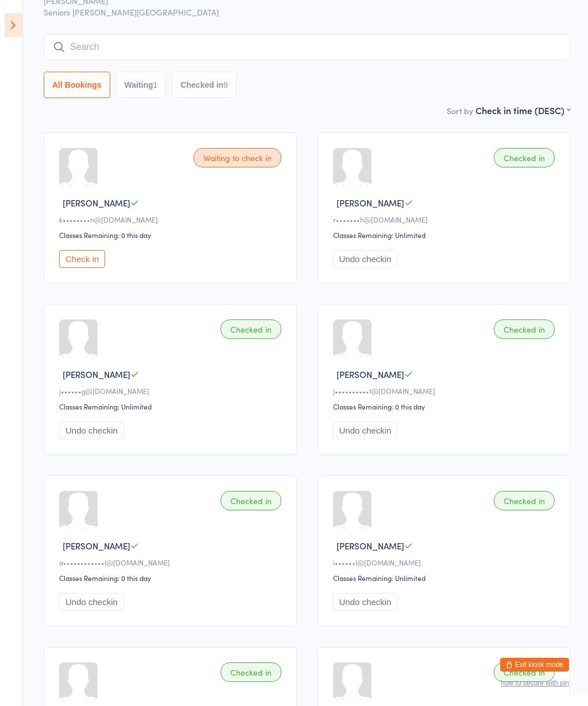 The image size is (588, 706). Describe the element at coordinates (155, 85) in the screenshot. I see `div: 1` at that location.